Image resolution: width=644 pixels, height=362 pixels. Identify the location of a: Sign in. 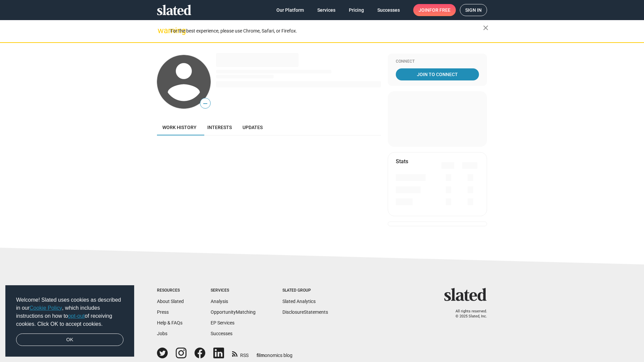
(473, 10).